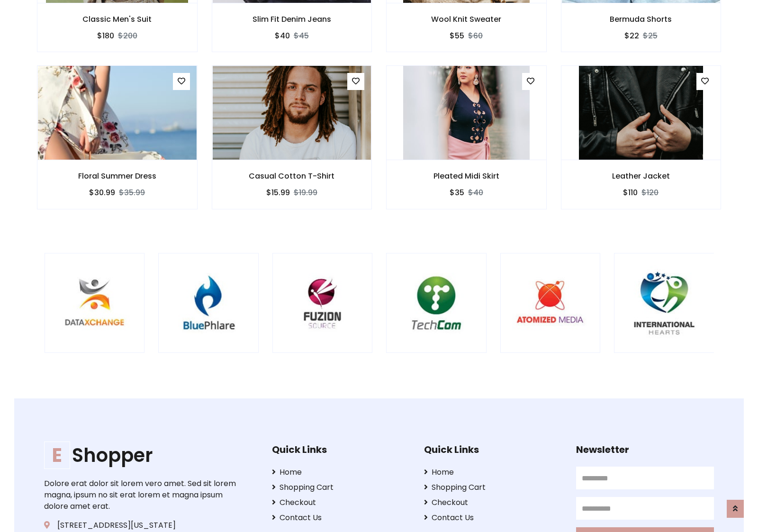  I want to click on del: $45, so click(301, 35).